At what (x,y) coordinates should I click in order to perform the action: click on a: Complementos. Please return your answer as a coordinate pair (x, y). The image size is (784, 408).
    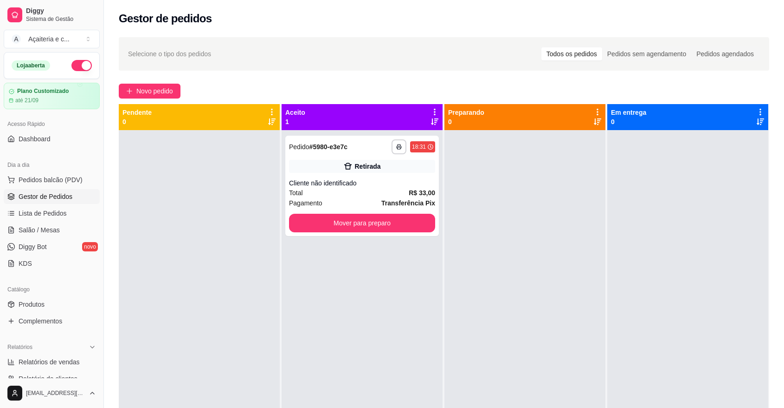
    Looking at the image, I should click on (52, 321).